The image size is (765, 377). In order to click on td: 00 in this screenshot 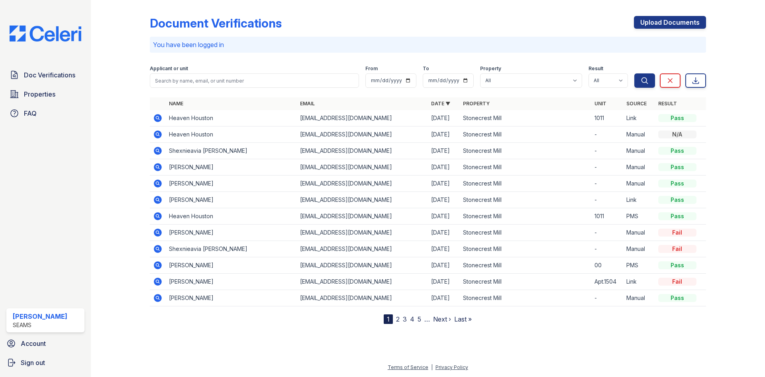, I will do `click(607, 265)`.